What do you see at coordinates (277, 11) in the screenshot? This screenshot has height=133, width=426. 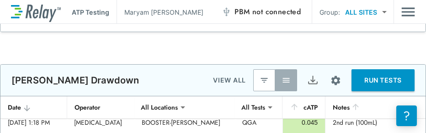 I see `span: not connected` at bounding box center [277, 11].